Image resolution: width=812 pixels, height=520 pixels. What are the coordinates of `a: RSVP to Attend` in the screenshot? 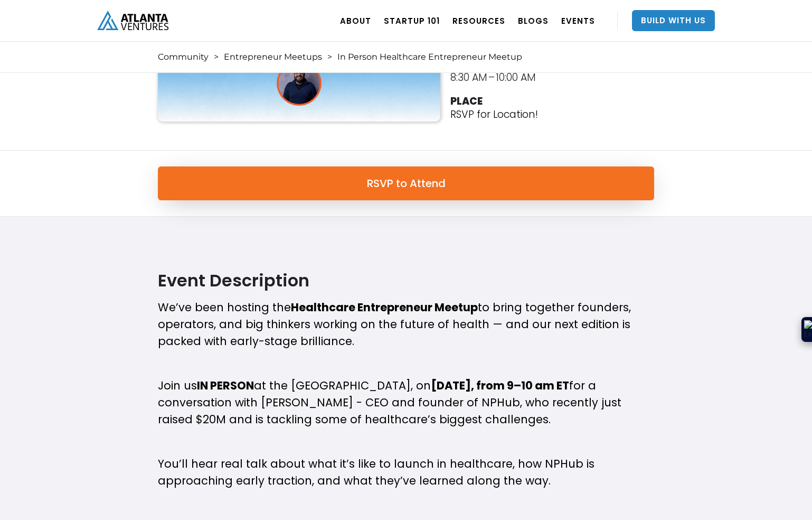 It's located at (406, 183).